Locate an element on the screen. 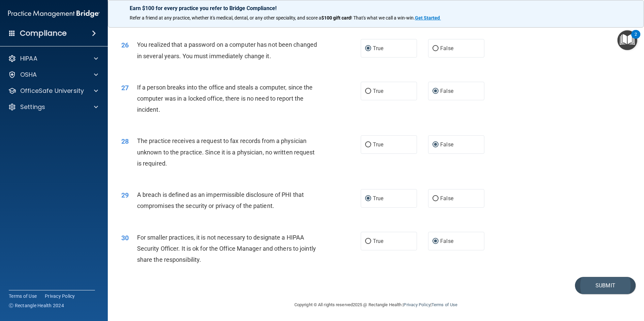 The image size is (644, 321). span: The practice receives a request to fax records from a physician unknown to the practice. Since it... is located at coordinates (226, 152).